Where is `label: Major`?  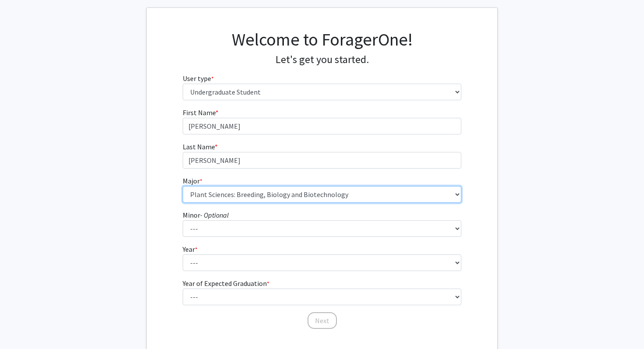 label: Major is located at coordinates (193, 181).